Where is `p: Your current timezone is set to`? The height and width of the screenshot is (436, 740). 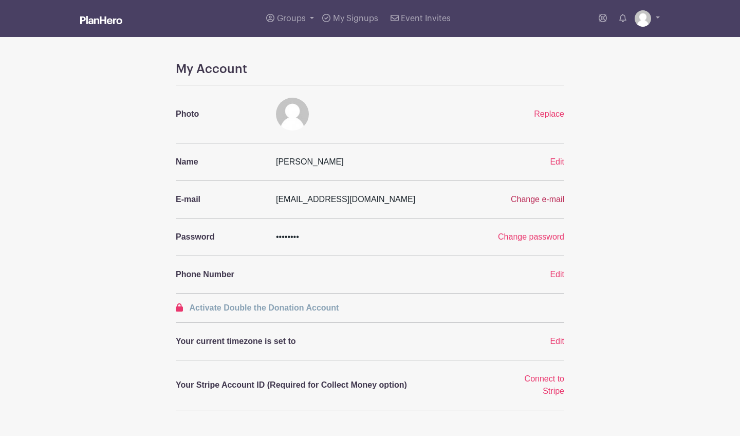 p: Your current timezone is set to is located at coordinates (337, 341).